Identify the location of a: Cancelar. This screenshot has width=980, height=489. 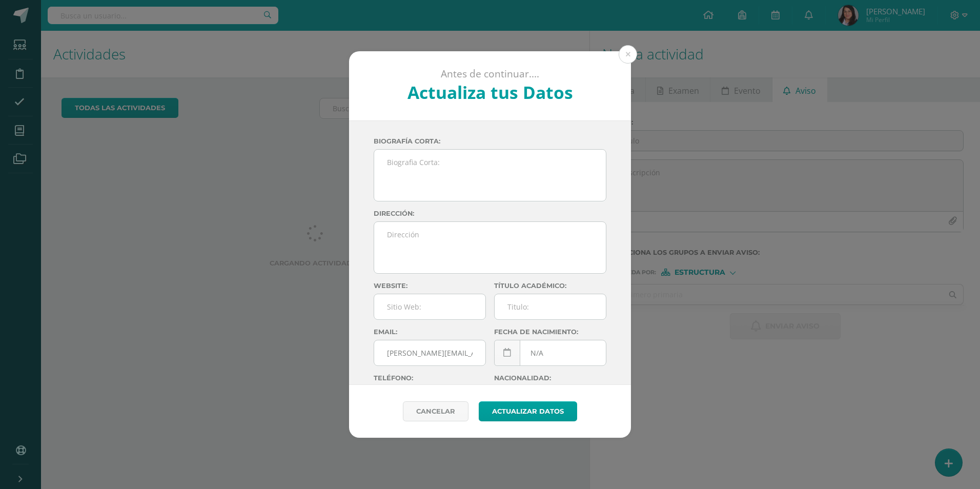
(436, 411).